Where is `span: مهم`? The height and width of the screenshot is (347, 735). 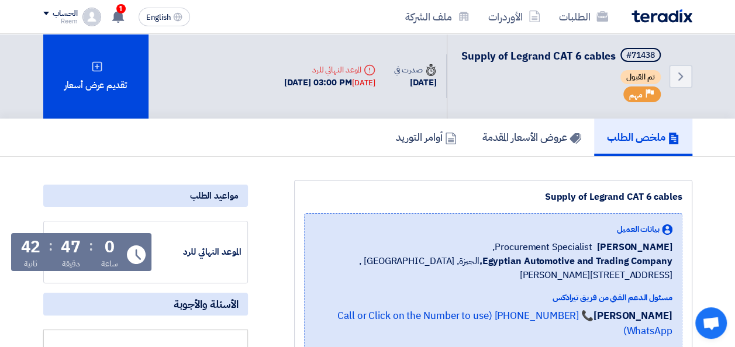
span: مهم is located at coordinates (636, 95).